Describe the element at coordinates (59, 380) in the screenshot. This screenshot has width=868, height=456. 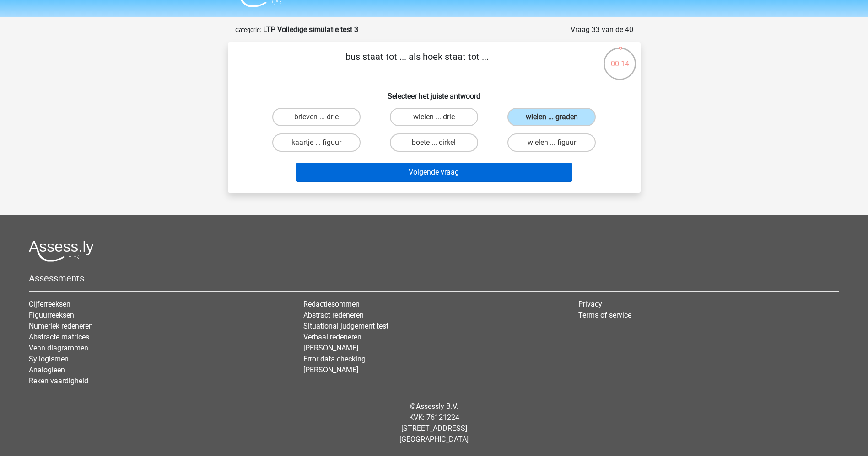
I see `a: Reken vaardigheid` at that location.